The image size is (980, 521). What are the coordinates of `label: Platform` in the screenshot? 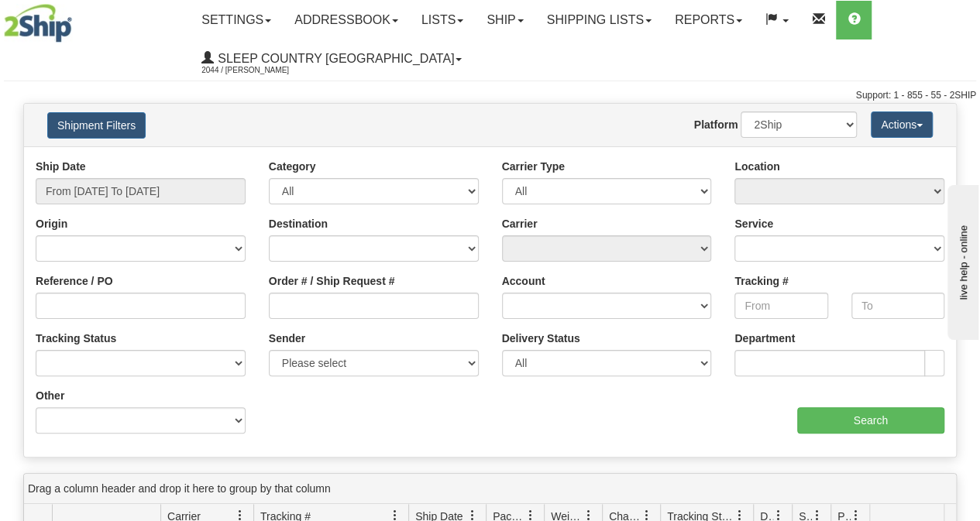 It's located at (716, 125).